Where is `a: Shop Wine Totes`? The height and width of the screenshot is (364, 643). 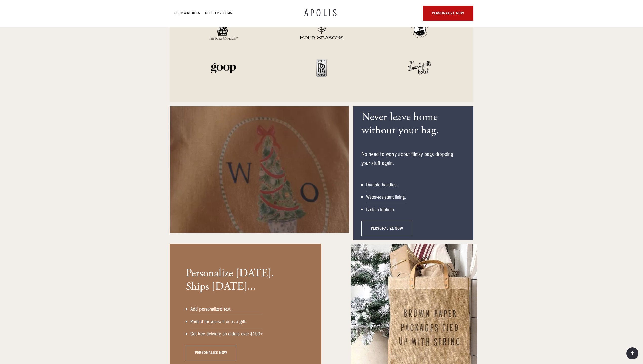 a: Shop Wine Totes is located at coordinates (187, 13).